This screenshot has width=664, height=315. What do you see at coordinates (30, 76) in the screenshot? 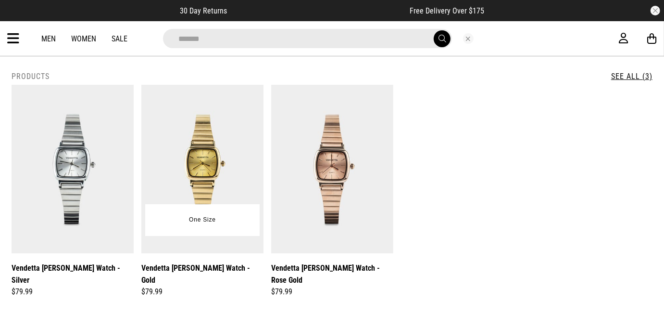
I see `h2: Products` at bounding box center [30, 76].